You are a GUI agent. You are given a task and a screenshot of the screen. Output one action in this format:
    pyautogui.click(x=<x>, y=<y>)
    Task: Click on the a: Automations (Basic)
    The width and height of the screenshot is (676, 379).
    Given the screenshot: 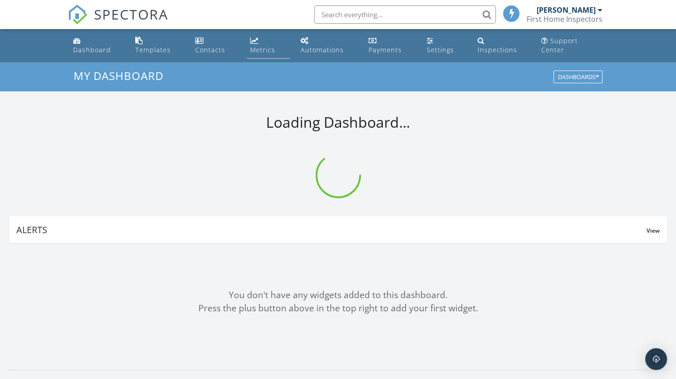 What is the action you would take?
    pyautogui.click(x=327, y=45)
    